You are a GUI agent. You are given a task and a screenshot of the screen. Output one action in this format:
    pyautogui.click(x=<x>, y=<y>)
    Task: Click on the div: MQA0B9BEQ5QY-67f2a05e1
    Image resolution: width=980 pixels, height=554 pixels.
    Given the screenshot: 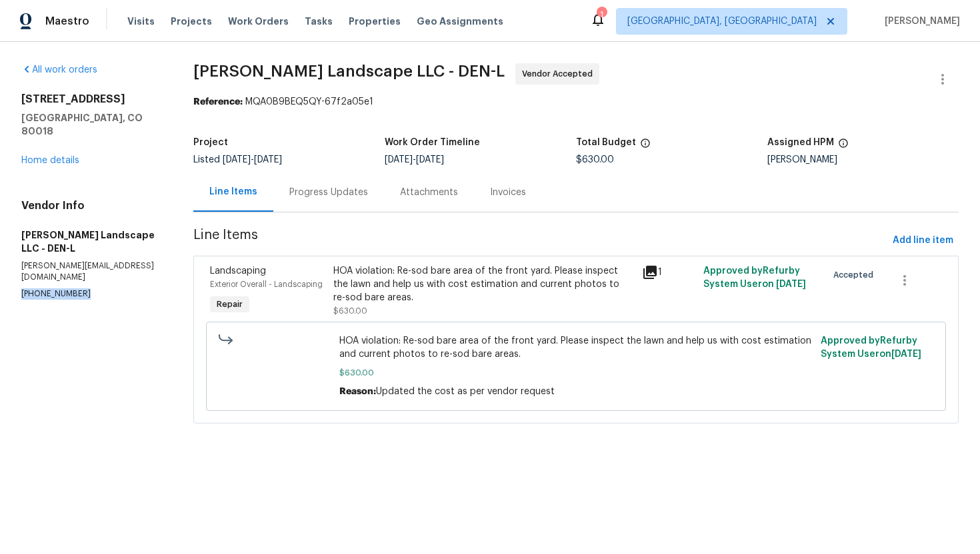 What is the action you would take?
    pyautogui.click(x=576, y=102)
    